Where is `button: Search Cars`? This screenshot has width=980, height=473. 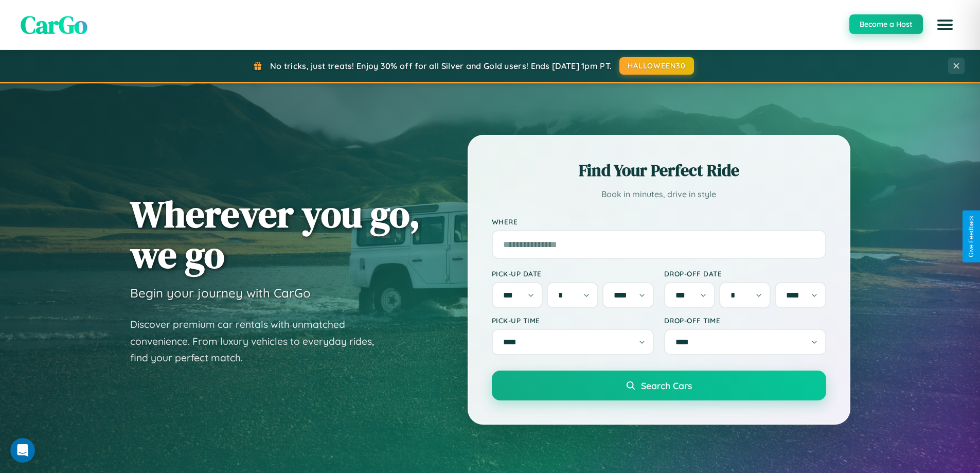 button: Search Cars is located at coordinates (659, 385).